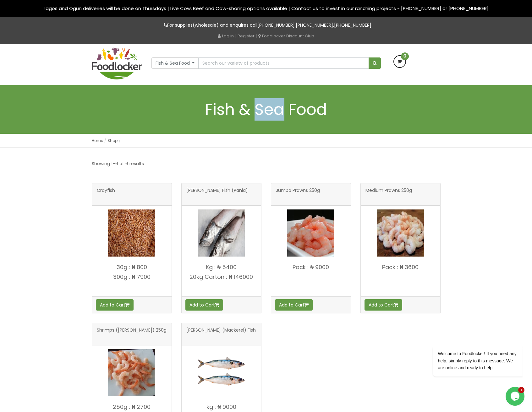  Describe the element at coordinates (221, 407) in the screenshot. I see `p: kg : ₦ 9000` at that location.